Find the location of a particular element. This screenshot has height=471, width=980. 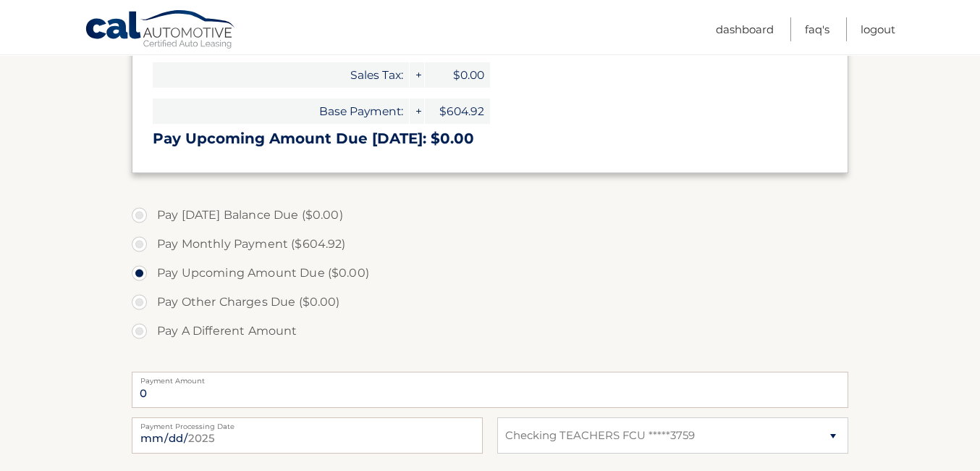

span: $604.92 is located at coordinates (458, 111).